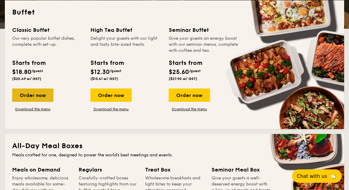  What do you see at coordinates (100, 72) in the screenshot?
I see `span: $12.30` at bounding box center [100, 72].